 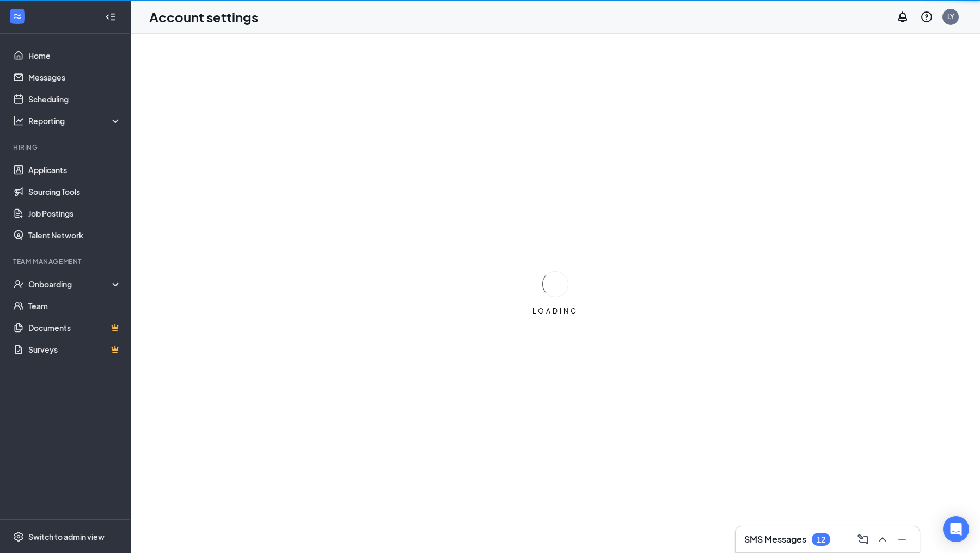 What do you see at coordinates (903, 17) in the screenshot?
I see `svg: Notifications` at bounding box center [903, 17].